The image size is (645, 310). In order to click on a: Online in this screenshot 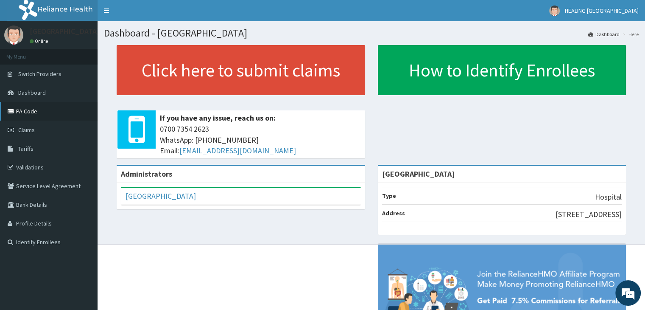, I will do `click(40, 41)`.